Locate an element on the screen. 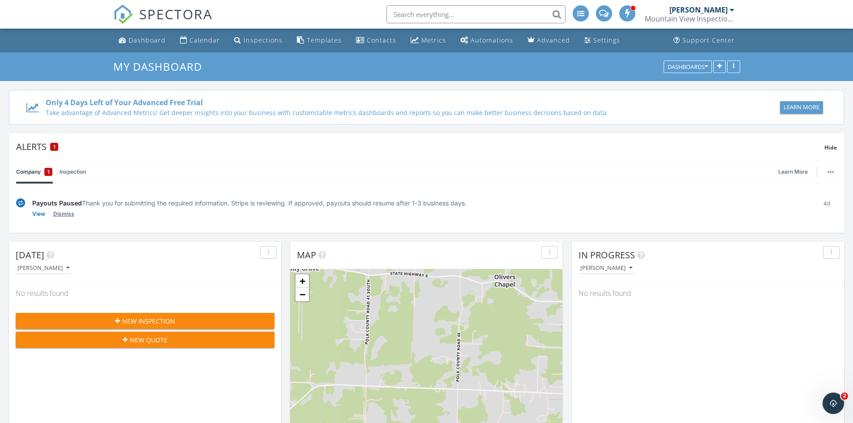 The height and width of the screenshot is (423, 853). a: SPECTORA is located at coordinates (163, 22).